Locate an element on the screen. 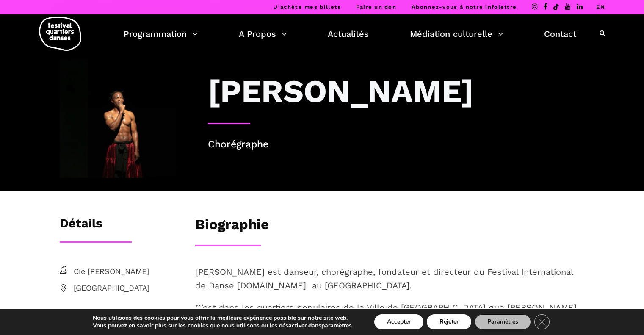 Image resolution: width=644 pixels, height=335 pixels. a: J’achète mes billets is located at coordinates (307, 7).